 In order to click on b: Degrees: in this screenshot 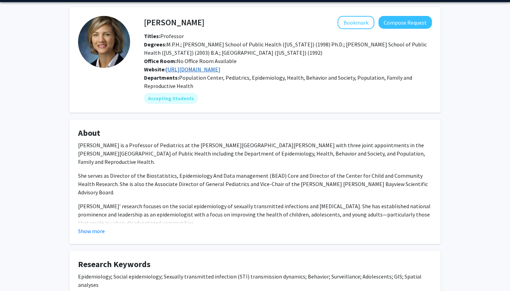, I will do `click(155, 44)`.